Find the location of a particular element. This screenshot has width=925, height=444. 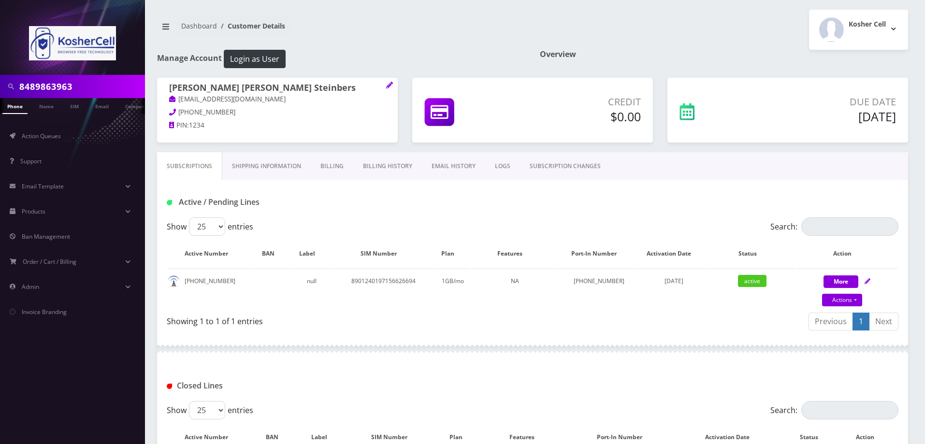

a: Actions is located at coordinates (842, 300).